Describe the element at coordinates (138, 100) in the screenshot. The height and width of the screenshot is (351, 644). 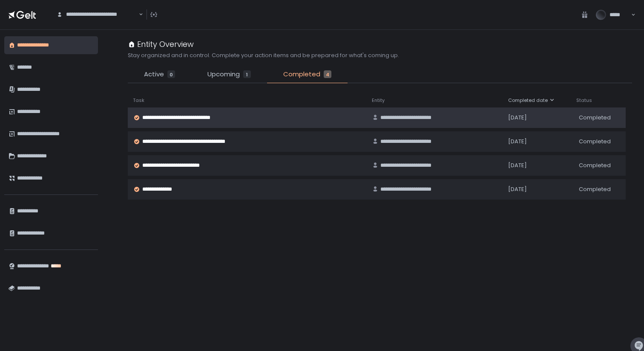
I see `span: Task` at that location.